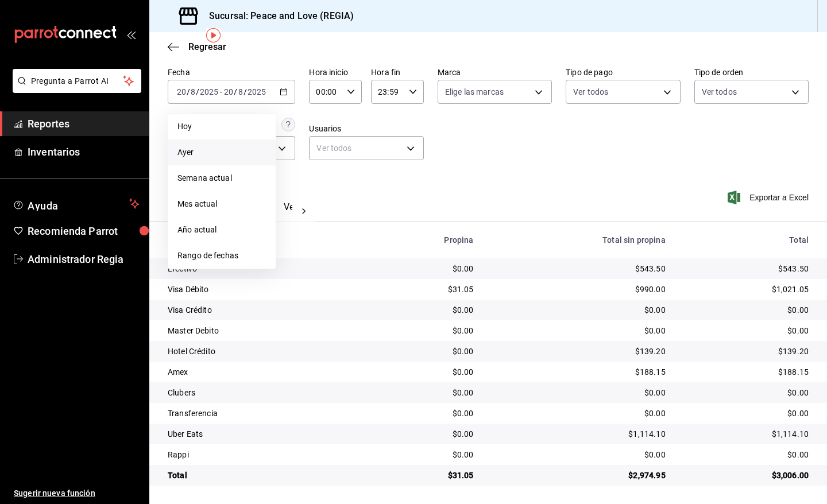 The height and width of the screenshot is (504, 827). I want to click on span: Rango de fechas, so click(221, 255).